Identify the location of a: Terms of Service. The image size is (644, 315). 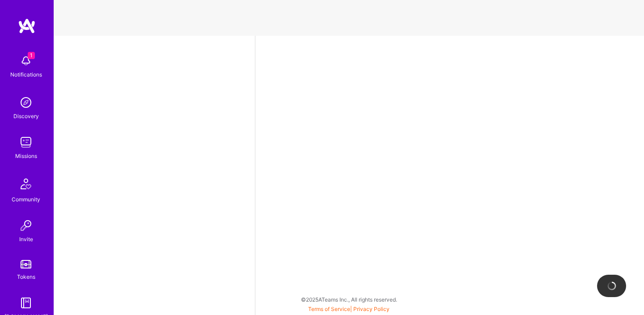
(329, 309).